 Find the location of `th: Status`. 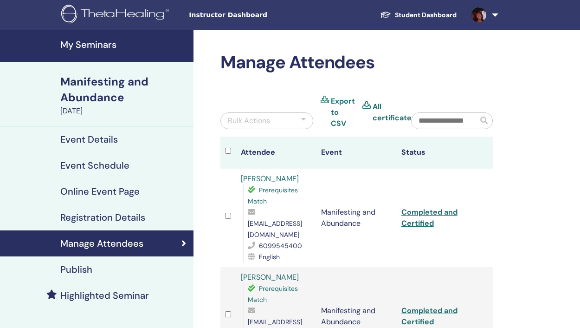

th: Status is located at coordinates (437, 152).